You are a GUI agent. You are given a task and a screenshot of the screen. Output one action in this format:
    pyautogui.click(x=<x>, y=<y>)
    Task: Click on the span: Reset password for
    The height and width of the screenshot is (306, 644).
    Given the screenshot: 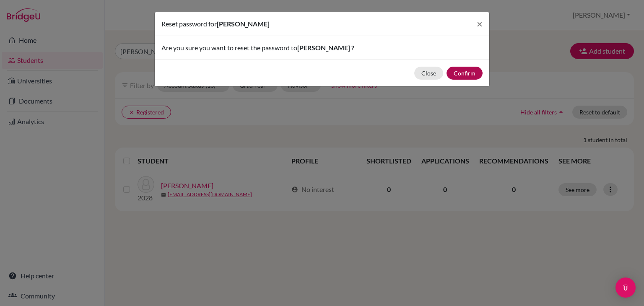 What is the action you would take?
    pyautogui.click(x=189, y=23)
    